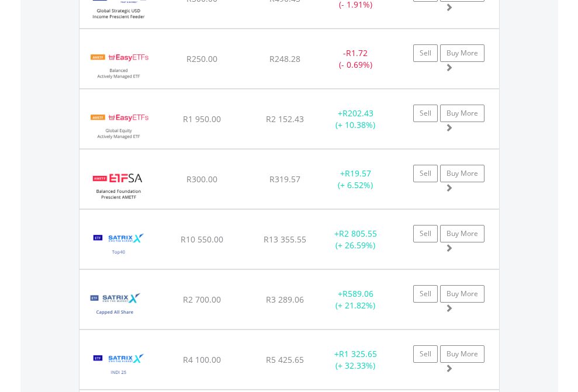 Image resolution: width=578 pixels, height=392 pixels. Describe the element at coordinates (357, 233) in the screenshot. I see `span: R2 805.55` at that location.